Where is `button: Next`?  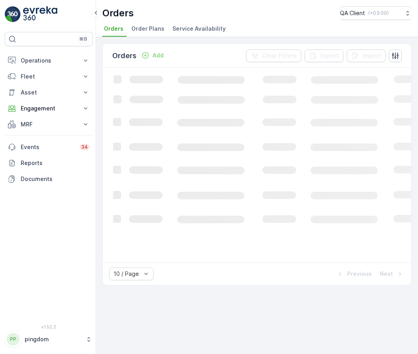 button: Next is located at coordinates (392, 274).